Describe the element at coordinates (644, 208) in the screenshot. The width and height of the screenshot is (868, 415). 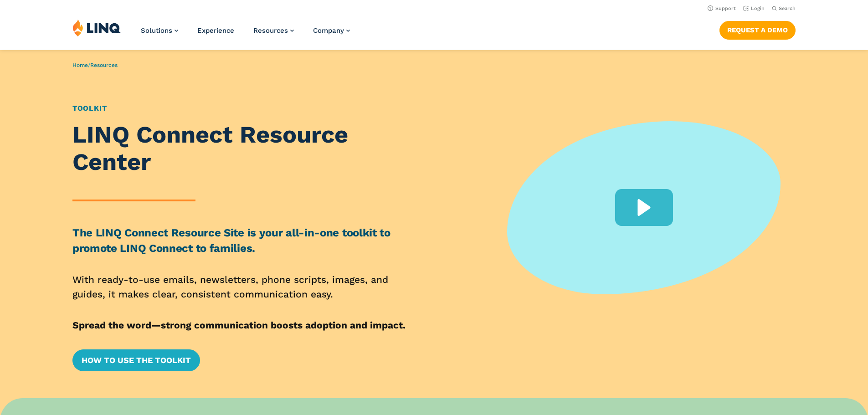
I see `div: Play` at that location.